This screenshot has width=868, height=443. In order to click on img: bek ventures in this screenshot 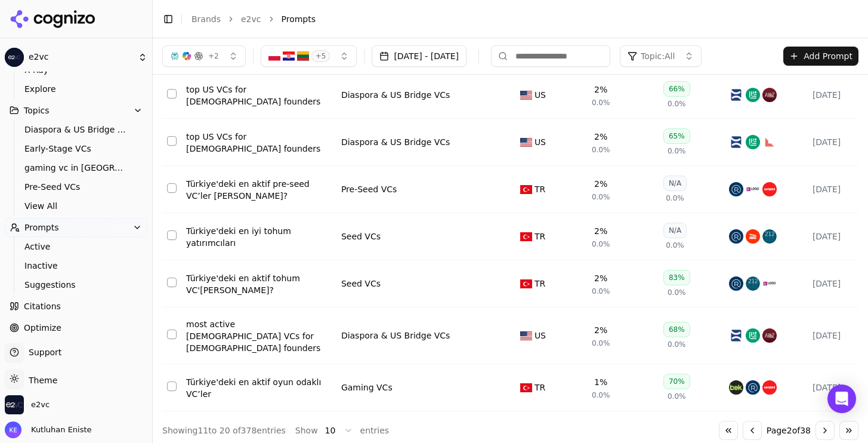, I will do `click(737, 388)`.